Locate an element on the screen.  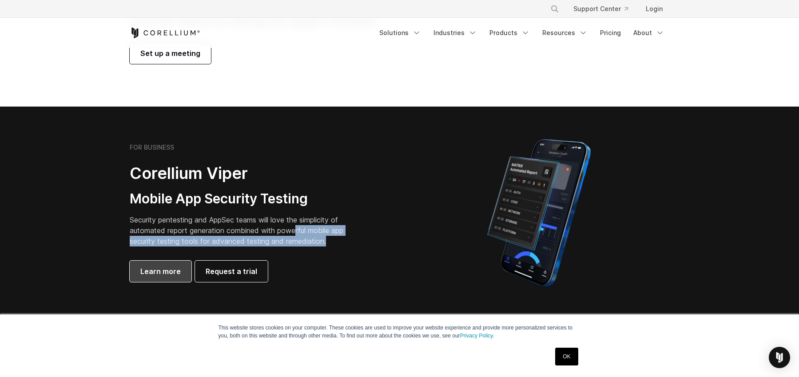
a: Corellium Home is located at coordinates (165, 33).